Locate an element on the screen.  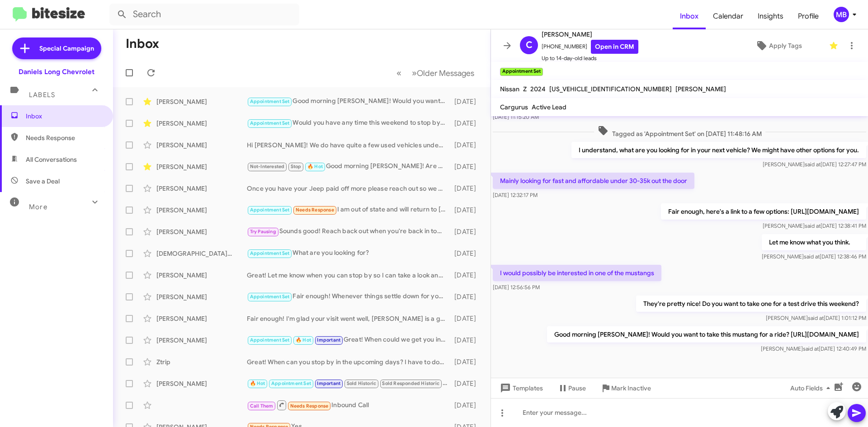
div: Inbound Call is located at coordinates (348, 405).